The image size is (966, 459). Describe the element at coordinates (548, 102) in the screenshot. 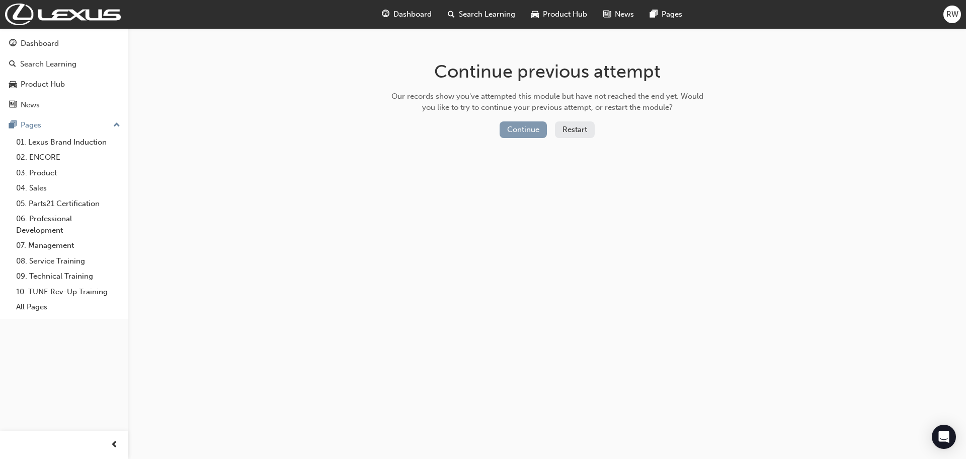

I see `div: Our records show you've attempted this module but have not reached the end yet. Would you like to...` at that location.